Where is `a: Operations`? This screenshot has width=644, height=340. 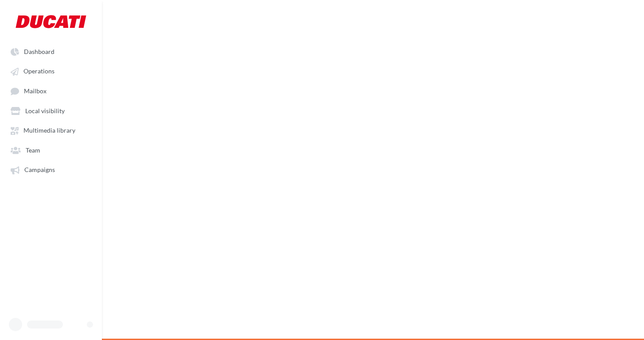
a: Operations is located at coordinates (51, 71).